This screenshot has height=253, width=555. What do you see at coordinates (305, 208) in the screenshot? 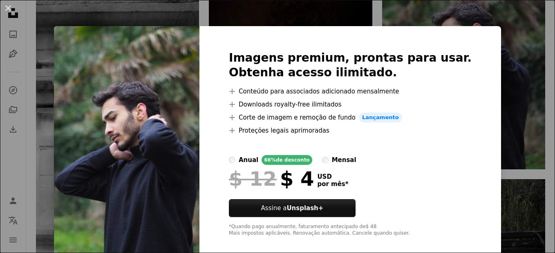
I see `strong: Unsplash+` at bounding box center [305, 208].